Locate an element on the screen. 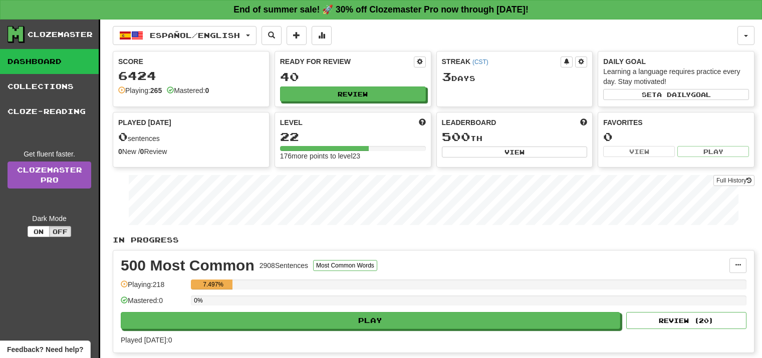 The image size is (762, 358). span: Español / English is located at coordinates (195, 35).